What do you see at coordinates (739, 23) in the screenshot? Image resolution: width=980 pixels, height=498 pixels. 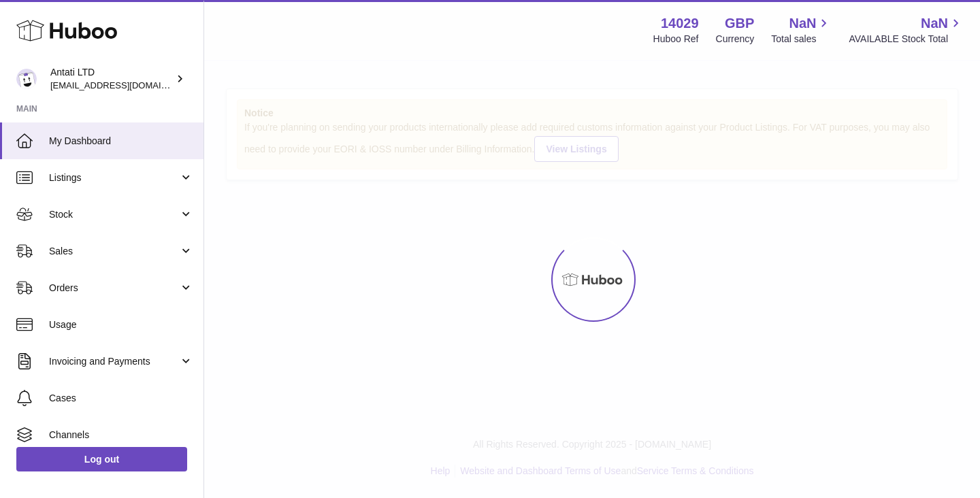 I see `strong: GBP` at bounding box center [739, 23].